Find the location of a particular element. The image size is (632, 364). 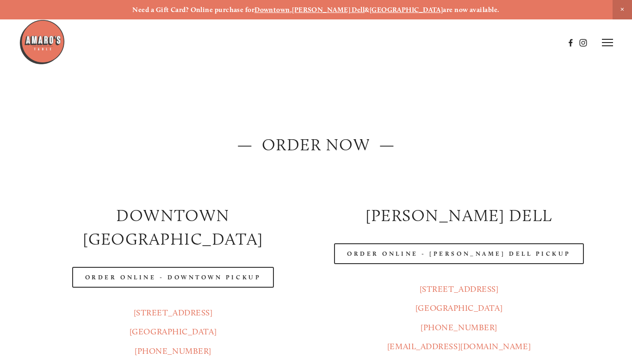

h2: — ORDER NOW — is located at coordinates (316, 145).